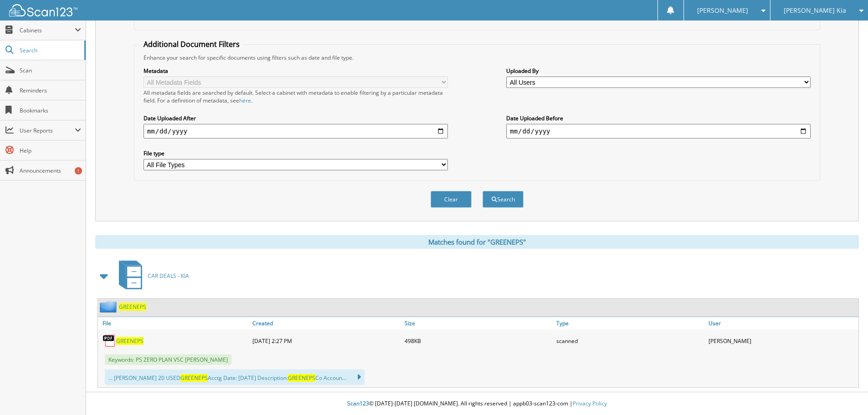 This screenshot has height=415, width=868. What do you see at coordinates (245, 100) in the screenshot?
I see `a: here` at bounding box center [245, 100].